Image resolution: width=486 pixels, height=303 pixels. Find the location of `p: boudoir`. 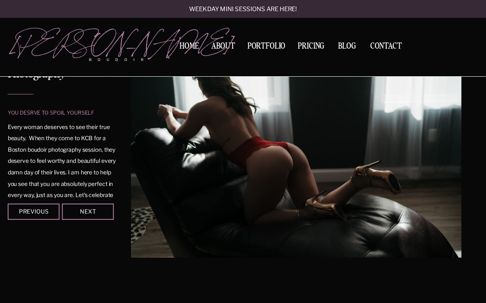

p: boudoir is located at coordinates (122, 60).